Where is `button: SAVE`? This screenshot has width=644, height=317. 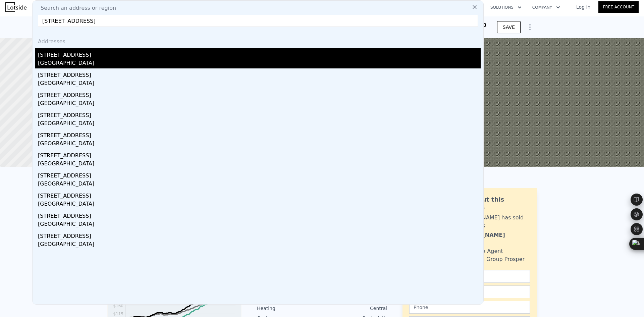 button: SAVE is located at coordinates (509, 27).